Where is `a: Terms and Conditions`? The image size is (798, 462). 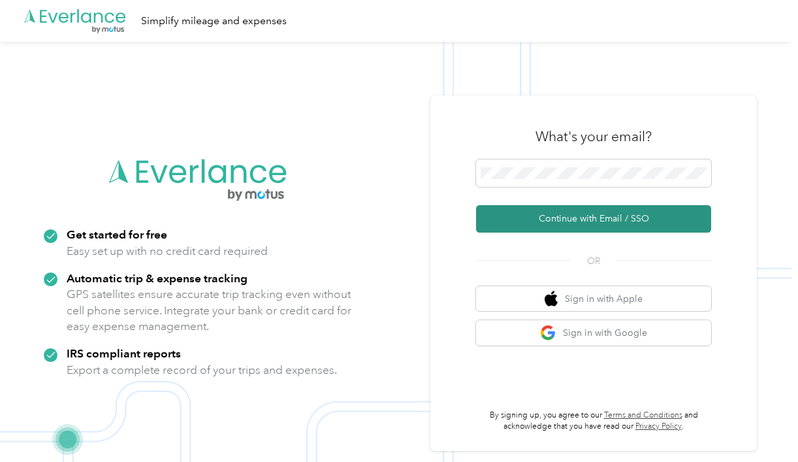
a: Terms and Conditions is located at coordinates (643, 415).